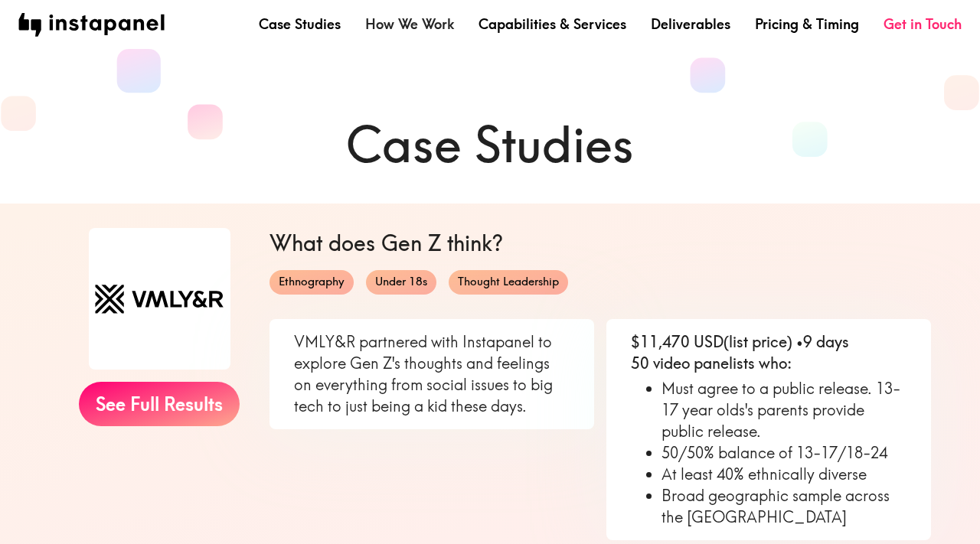 The height and width of the screenshot is (544, 980). Describe the element at coordinates (490, 145) in the screenshot. I see `h1: Case Studies` at that location.